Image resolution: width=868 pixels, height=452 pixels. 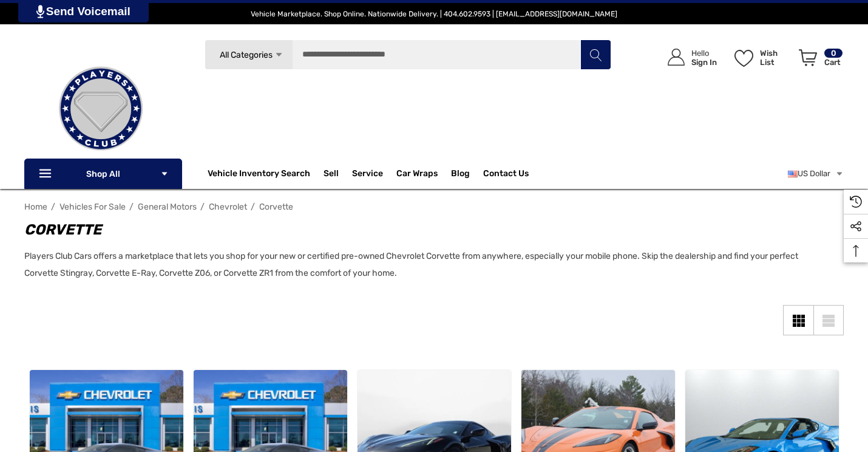 What do you see at coordinates (245, 55) in the screenshot?
I see `span: All Categories` at bounding box center [245, 55].